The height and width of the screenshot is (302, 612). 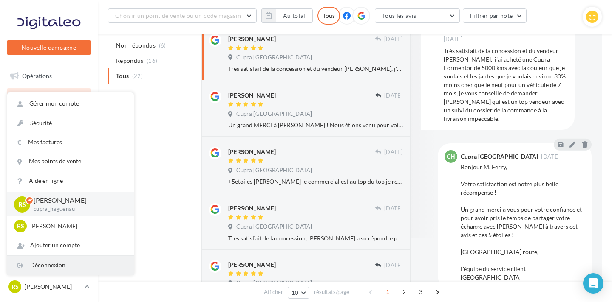 I want to click on span: 2, so click(x=404, y=292).